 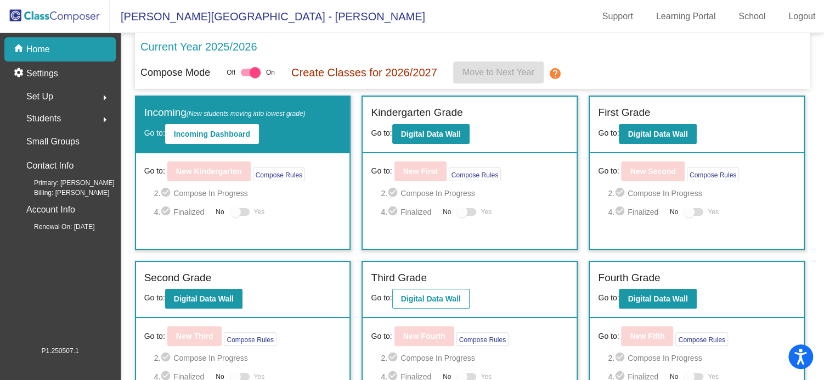 I want to click on p: Compose Mode, so click(x=175, y=72).